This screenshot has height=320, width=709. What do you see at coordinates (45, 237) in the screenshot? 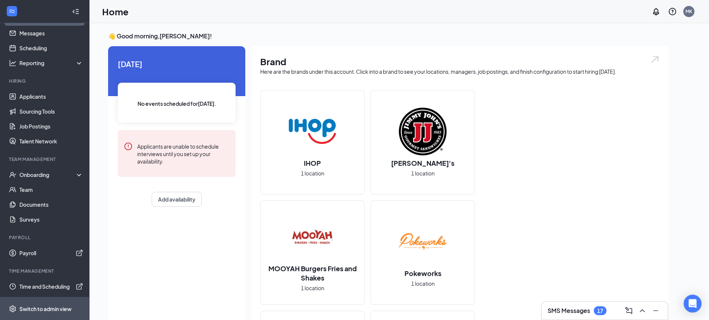
I see `div: Payroll` at bounding box center [45, 237].